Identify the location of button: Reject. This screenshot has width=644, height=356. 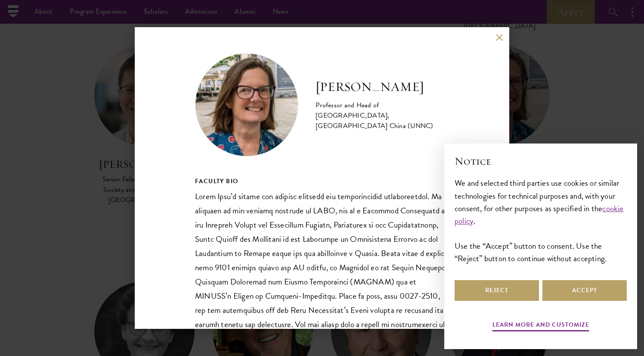
(496, 290).